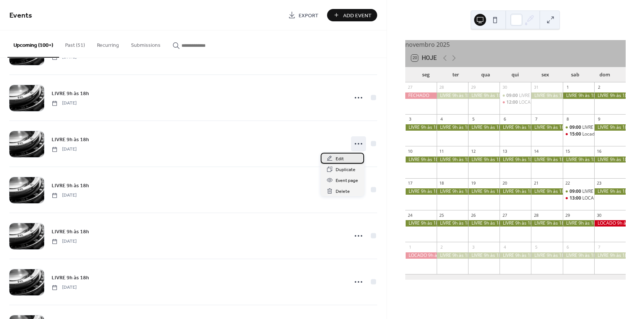 This screenshot has width=644, height=319. I want to click on div: 13, so click(504, 151).